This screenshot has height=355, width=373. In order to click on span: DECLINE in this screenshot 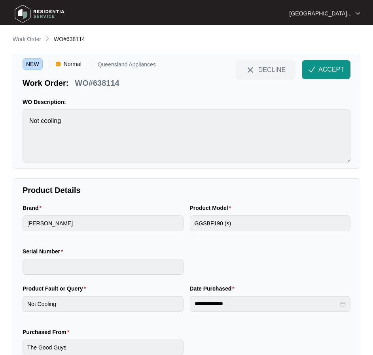, I will do `click(272, 70)`.